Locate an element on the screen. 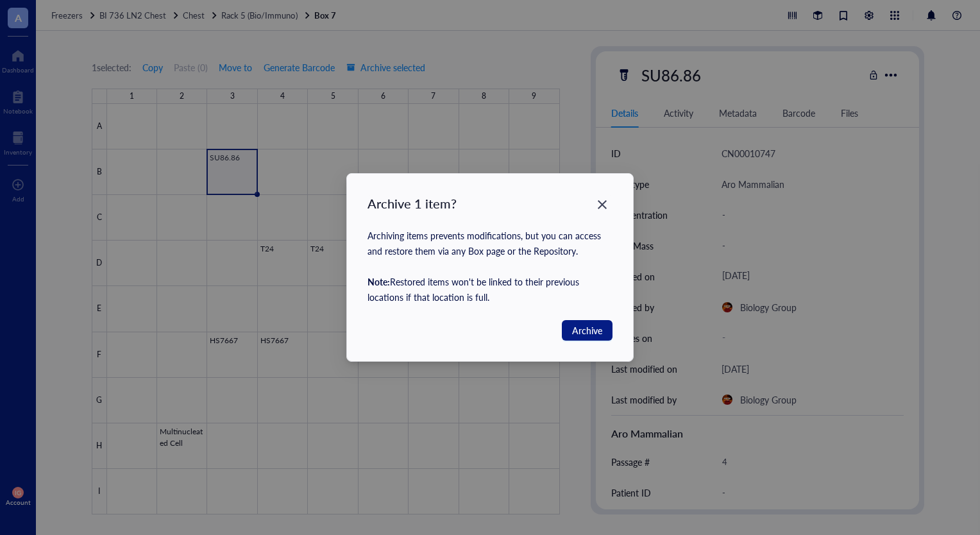  button: Archive is located at coordinates (587, 330).